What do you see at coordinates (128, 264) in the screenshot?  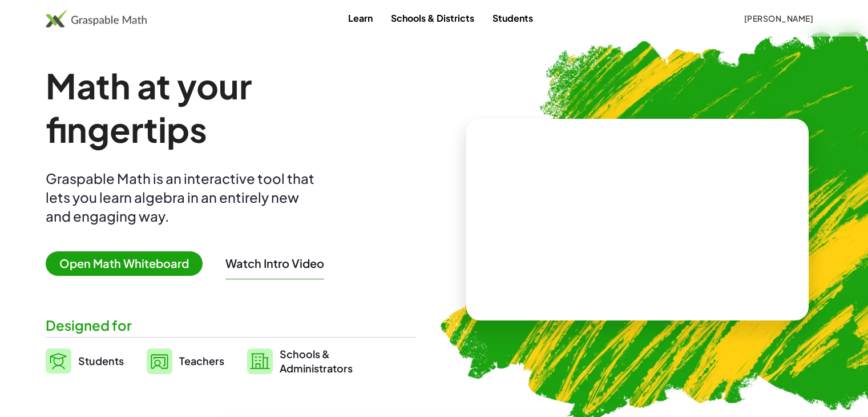 I see `a: Open Math Whiteboard` at bounding box center [128, 264].